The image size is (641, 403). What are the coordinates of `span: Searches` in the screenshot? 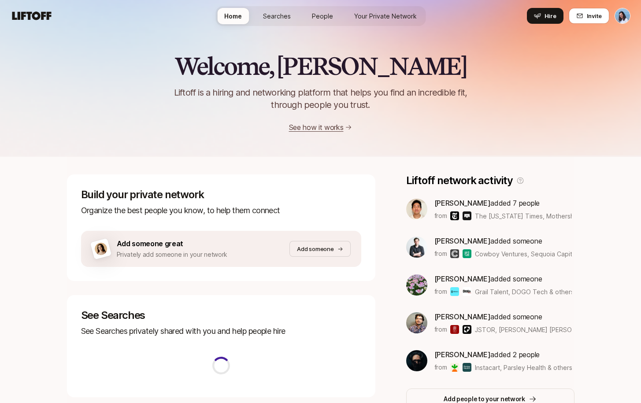 It's located at (277, 16).